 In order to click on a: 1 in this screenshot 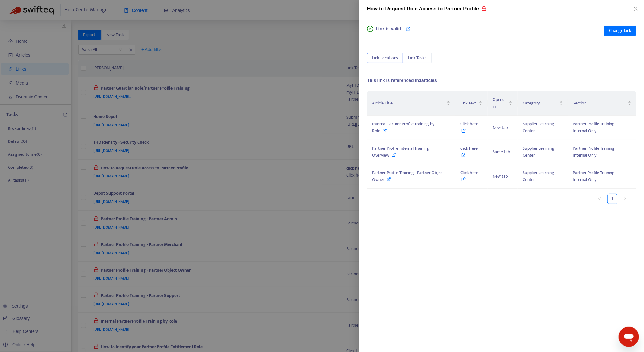, I will do `click(612, 198)`.